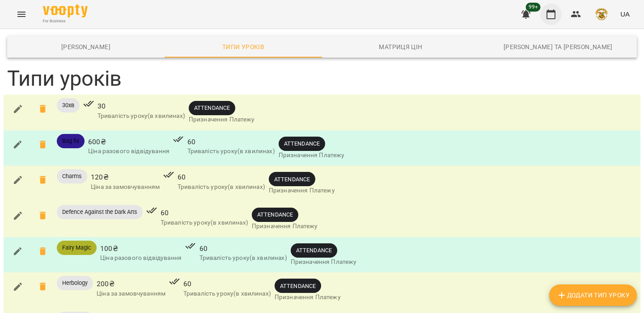 The image size is (644, 313). I want to click on span: 200 ₴, so click(131, 284).